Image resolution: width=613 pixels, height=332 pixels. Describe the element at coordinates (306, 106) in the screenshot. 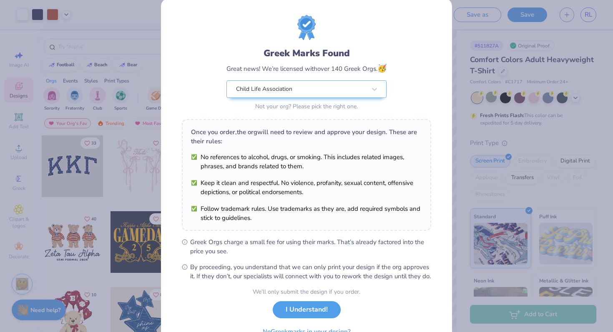

I see `div: Not your org? Please pick the right one.` at that location.